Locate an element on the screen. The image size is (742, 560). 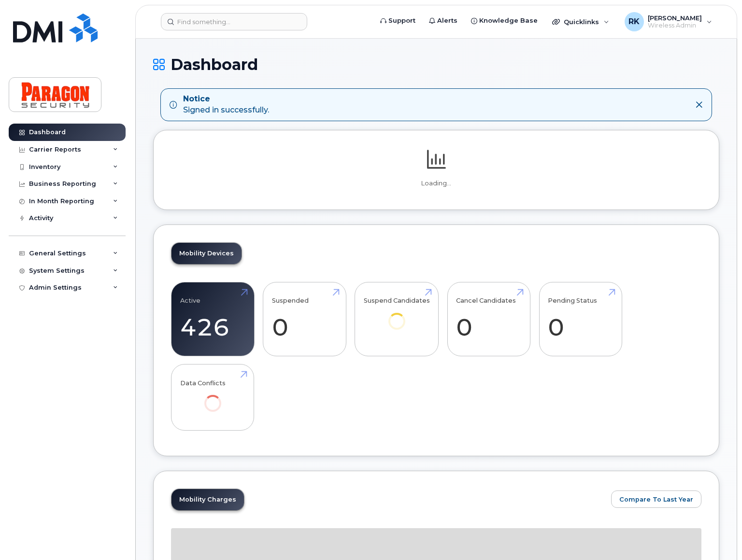
a: Suspended 0 is located at coordinates (305, 319).